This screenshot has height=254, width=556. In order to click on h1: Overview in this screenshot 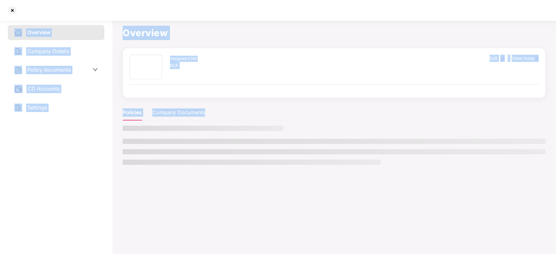, I will do `click(334, 33)`.